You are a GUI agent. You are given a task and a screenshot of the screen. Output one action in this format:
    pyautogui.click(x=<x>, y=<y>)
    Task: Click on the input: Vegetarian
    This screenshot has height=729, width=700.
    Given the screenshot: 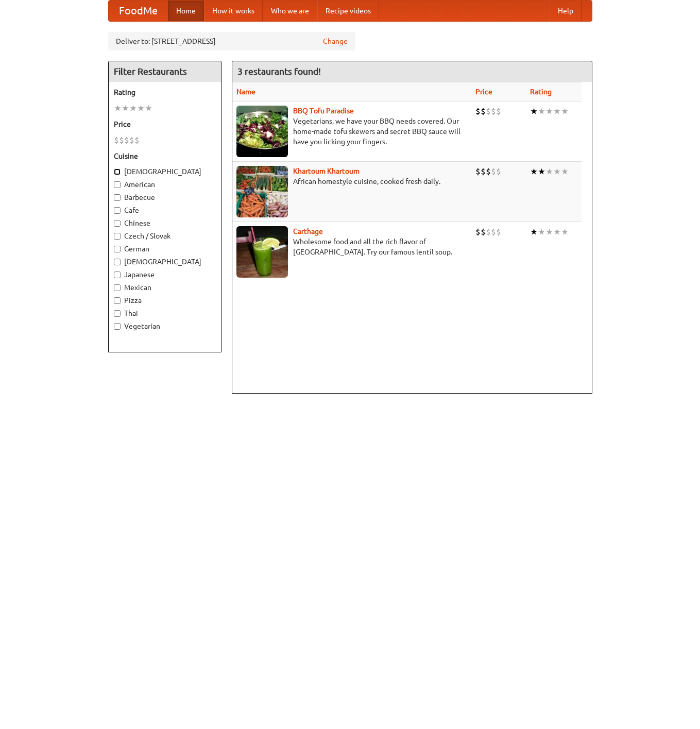 What is the action you would take?
    pyautogui.click(x=117, y=326)
    